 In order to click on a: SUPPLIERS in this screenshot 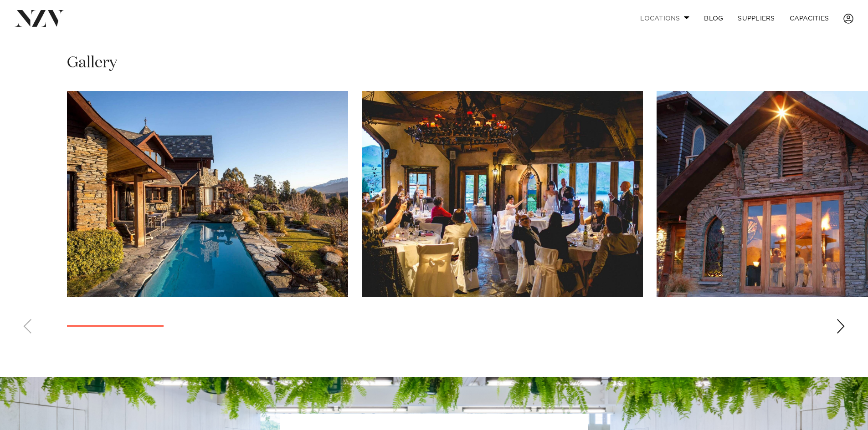, I will do `click(756, 18)`.